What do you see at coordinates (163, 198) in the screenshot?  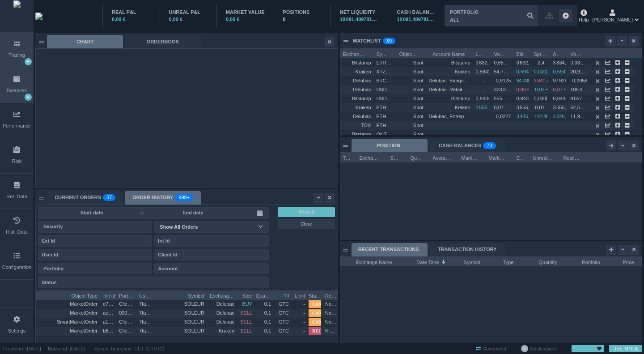 I see `div: ORDER HISTORY` at bounding box center [163, 198].